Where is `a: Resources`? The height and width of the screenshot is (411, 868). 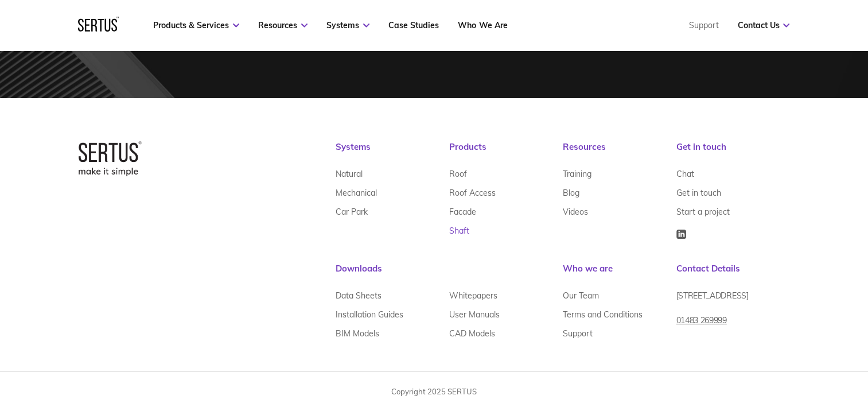
a: Resources is located at coordinates (283, 25).